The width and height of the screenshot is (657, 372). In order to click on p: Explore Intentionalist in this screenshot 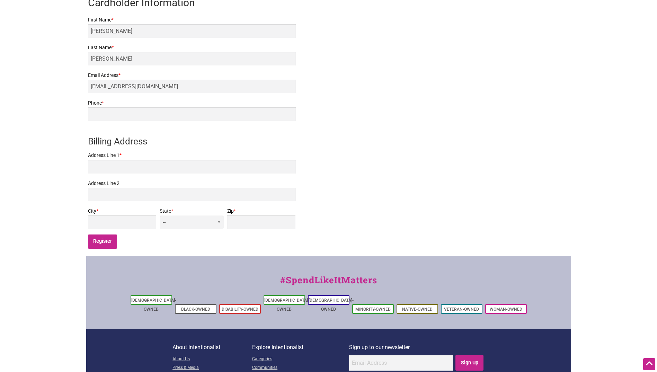, I will do `click(301, 348)`.